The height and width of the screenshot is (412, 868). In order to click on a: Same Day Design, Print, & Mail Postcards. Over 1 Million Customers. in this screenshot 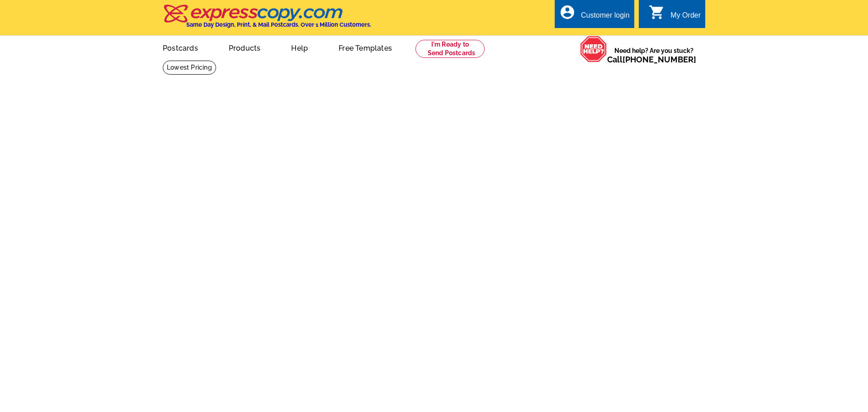, I will do `click(267, 19)`.